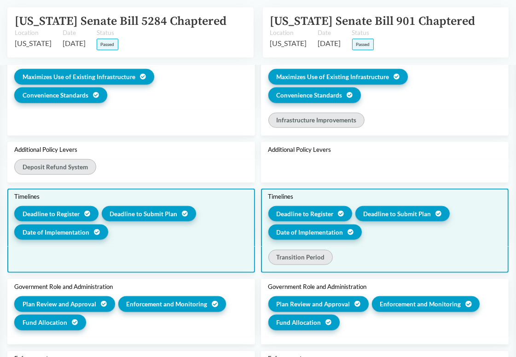 The image size is (516, 357). I want to click on button: Additional Policy LeversAdditional Policy LeversDeposit Refund System, so click(258, 162).